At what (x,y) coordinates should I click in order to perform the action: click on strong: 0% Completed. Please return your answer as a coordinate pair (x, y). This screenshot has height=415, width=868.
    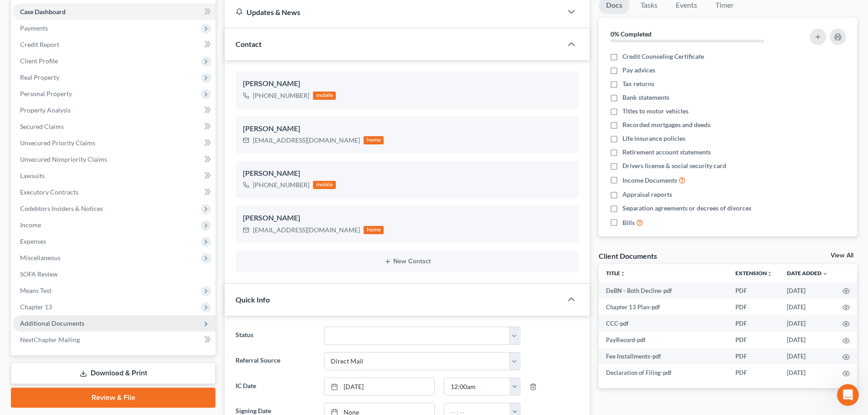
    Looking at the image, I should click on (631, 34).